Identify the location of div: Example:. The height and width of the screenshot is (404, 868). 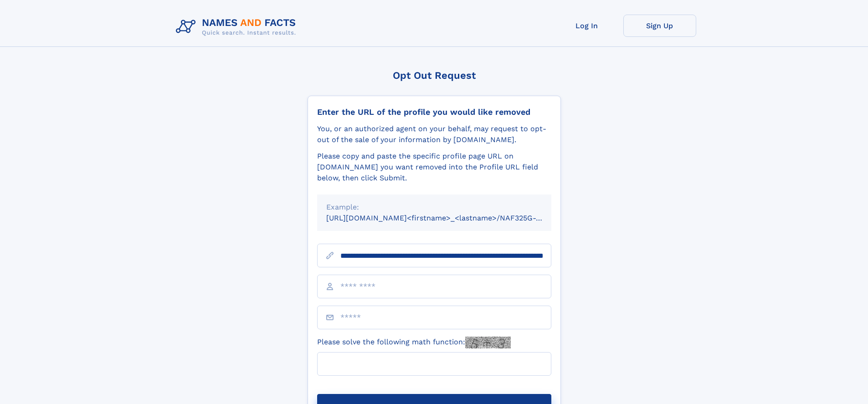
(434, 207).